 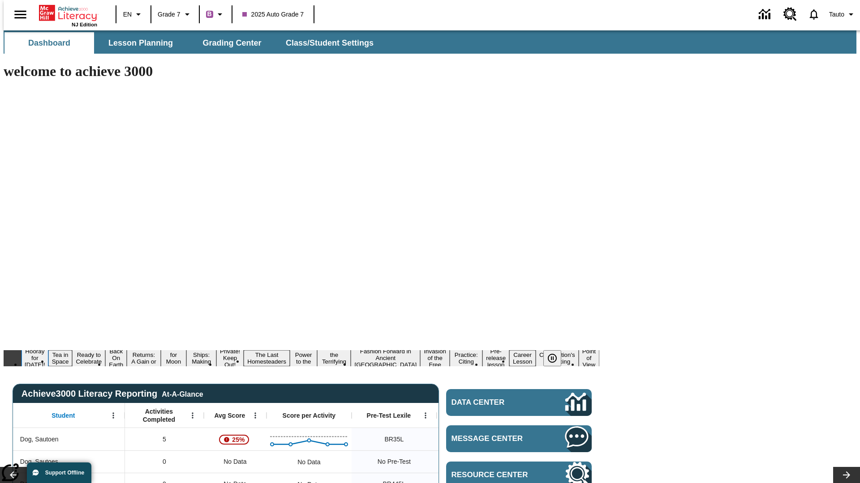 I want to click on span: Resource Center, so click(x=495, y=475).